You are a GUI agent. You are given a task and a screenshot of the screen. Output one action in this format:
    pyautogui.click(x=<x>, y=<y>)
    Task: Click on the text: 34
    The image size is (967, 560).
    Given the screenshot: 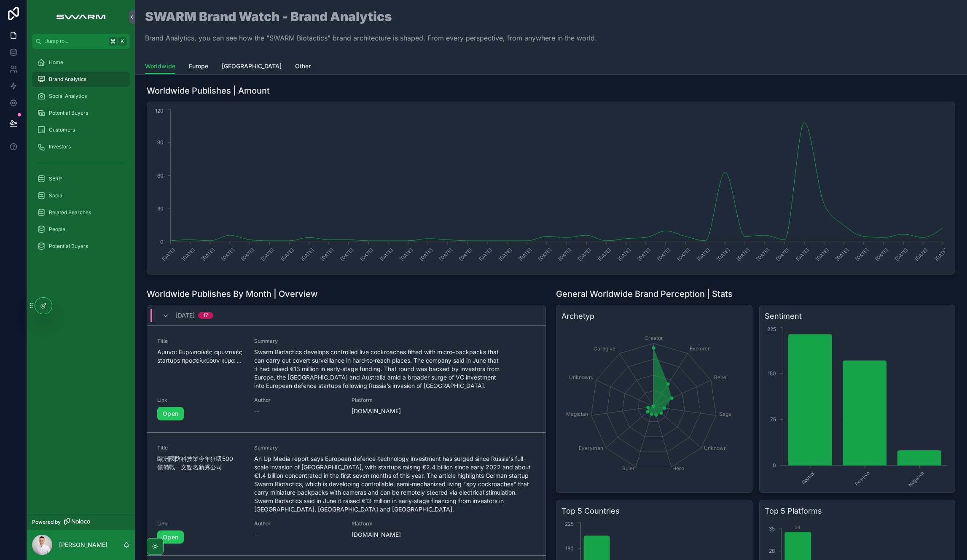 What is the action you would take?
    pyautogui.click(x=798, y=526)
    